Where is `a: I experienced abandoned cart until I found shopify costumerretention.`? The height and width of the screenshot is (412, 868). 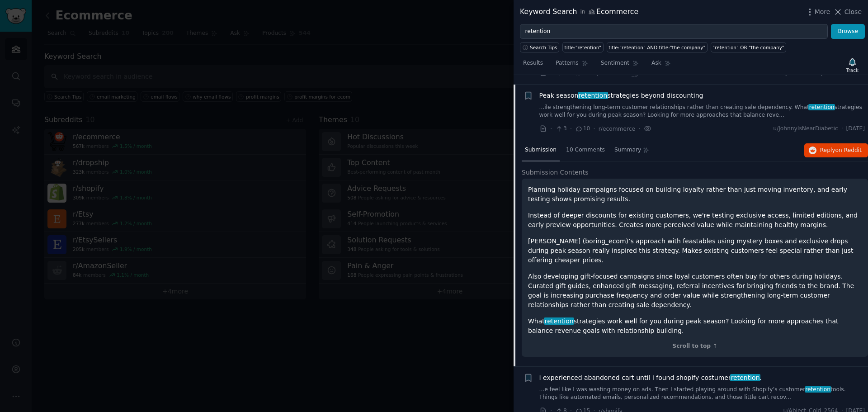 a: I experienced abandoned cart until I found shopify costumerretention. is located at coordinates (651, 378).